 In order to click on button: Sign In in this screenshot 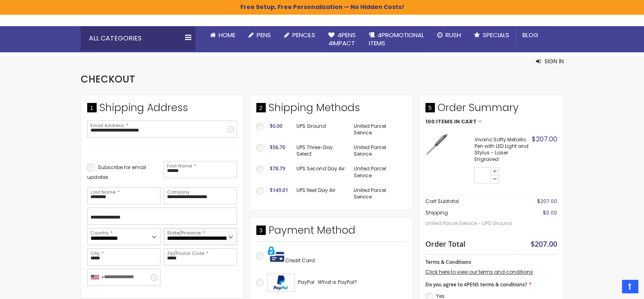, I will do `click(550, 61)`.